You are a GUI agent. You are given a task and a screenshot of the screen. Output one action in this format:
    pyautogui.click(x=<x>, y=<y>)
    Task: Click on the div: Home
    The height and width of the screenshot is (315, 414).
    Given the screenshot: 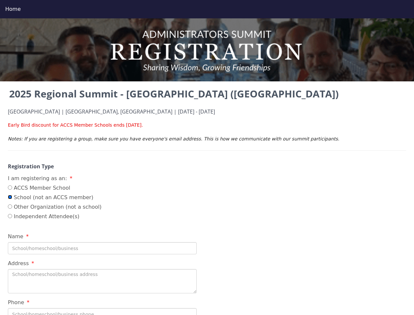 What is the action you would take?
    pyautogui.click(x=207, y=9)
    